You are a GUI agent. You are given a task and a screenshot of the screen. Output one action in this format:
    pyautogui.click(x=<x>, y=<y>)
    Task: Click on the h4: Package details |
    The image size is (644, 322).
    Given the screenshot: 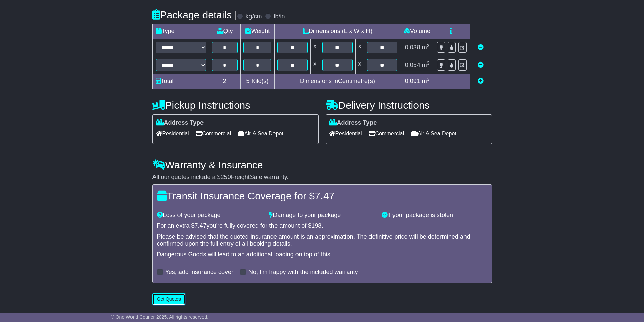 What is the action you would take?
    pyautogui.click(x=194, y=15)
    